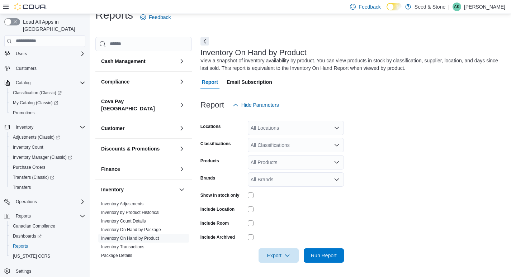  I want to click on label: Products, so click(210, 161).